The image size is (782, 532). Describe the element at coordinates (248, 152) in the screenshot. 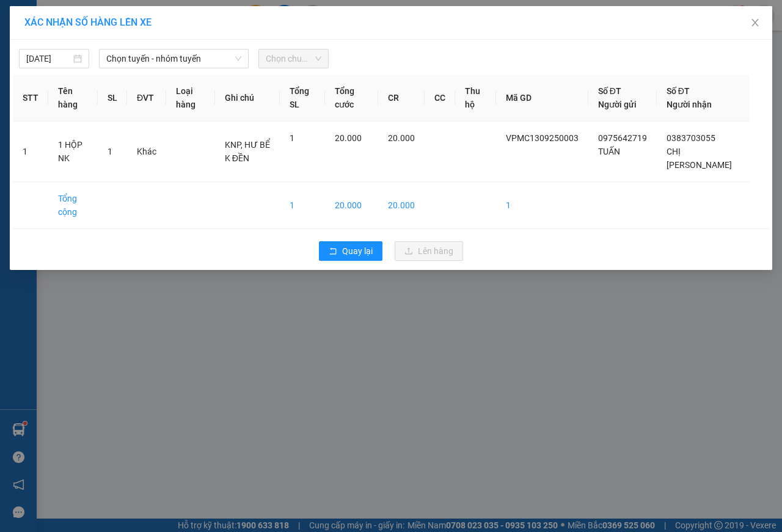

I see `span: KNP, HƯ BỂ K ĐỀN` at that location.